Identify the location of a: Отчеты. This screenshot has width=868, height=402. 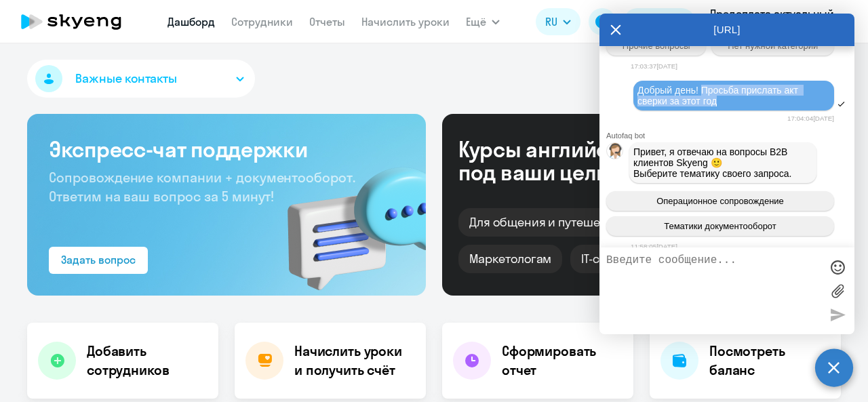
(327, 22).